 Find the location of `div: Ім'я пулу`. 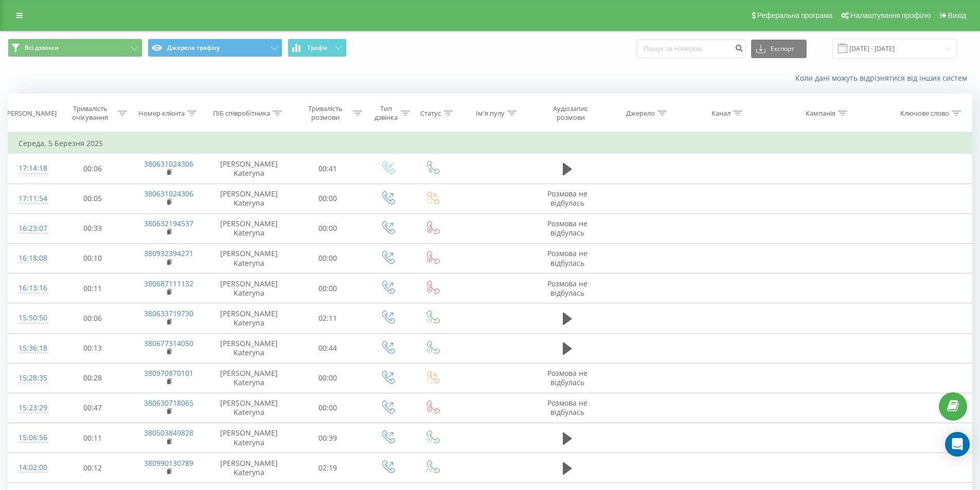

div: Ім'я пулу is located at coordinates (490, 113).